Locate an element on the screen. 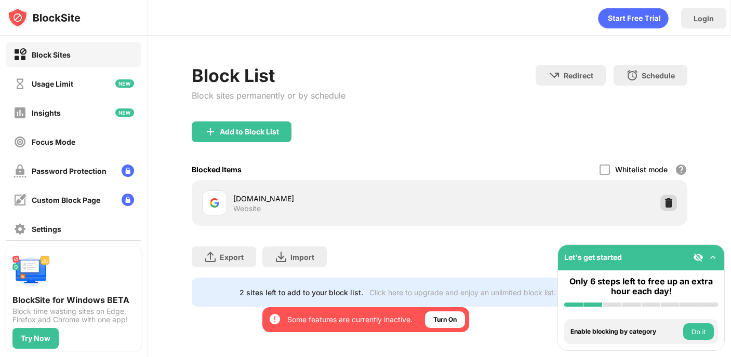 The image size is (731, 357). div: Try Now is located at coordinates (35, 339).